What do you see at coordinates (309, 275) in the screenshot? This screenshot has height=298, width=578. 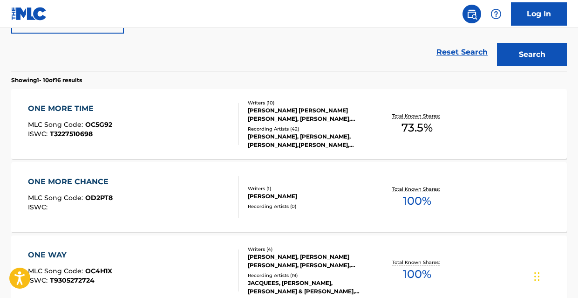 I see `div: Recording Artists ( 19 )` at bounding box center [309, 275].